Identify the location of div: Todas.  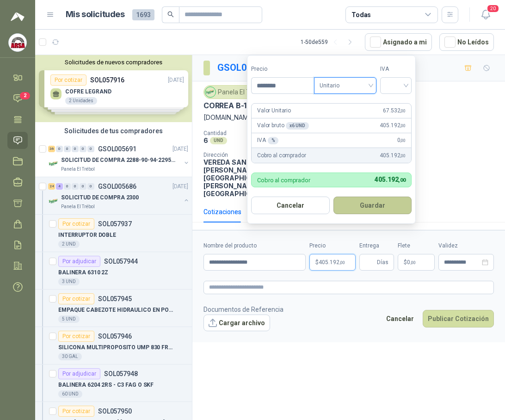
(361, 15).